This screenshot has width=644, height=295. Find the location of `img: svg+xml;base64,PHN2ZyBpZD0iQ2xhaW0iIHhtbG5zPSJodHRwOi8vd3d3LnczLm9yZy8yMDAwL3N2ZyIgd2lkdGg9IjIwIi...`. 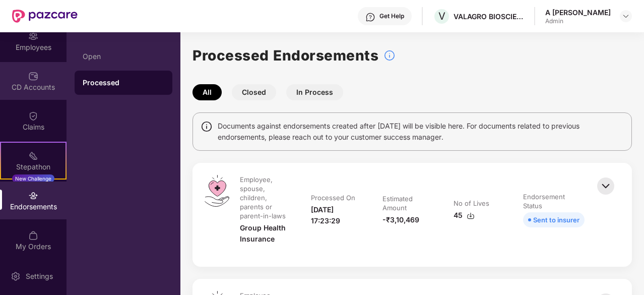

img: svg+xml;base64,PHN2ZyBpZD0iQ2xhaW0iIHhtbG5zPSJodHRwOi8vd3d3LnczLm9yZy8yMDAwL3N2ZyIgd2lkdGg9IjIwIi... is located at coordinates (33, 116).